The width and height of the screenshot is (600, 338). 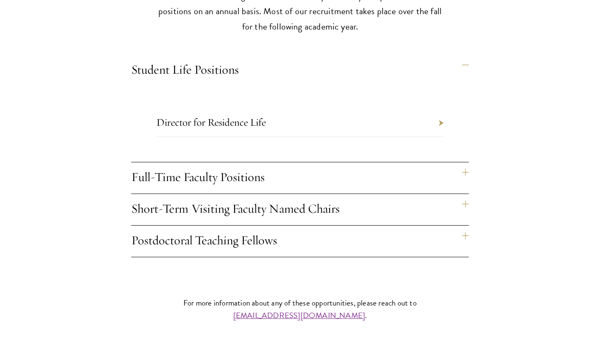 What do you see at coordinates (300, 241) in the screenshot?
I see `h4: Postdoctoral Teaching Fellows` at bounding box center [300, 241].